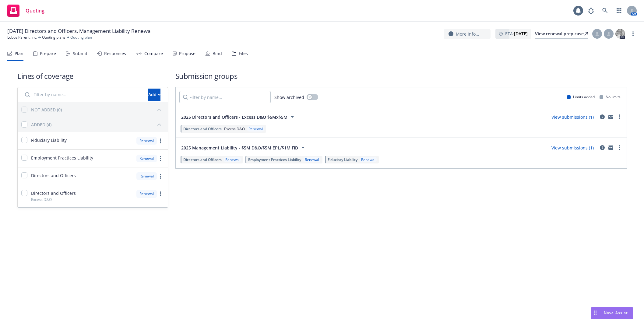 This screenshot has height=319, width=644. I want to click on a: View renewal prep case, so click(562, 34).